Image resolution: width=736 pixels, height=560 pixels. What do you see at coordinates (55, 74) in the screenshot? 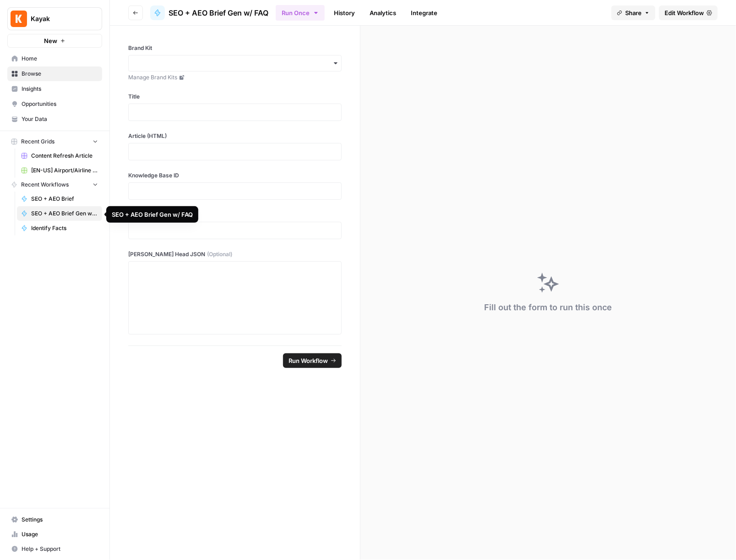
I see `a: Browse` at bounding box center [55, 74].